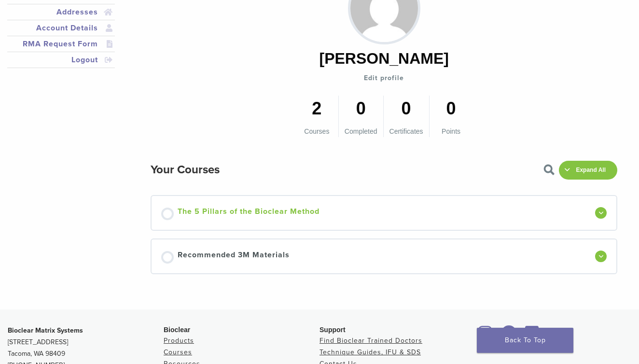  I want to click on span: Bioclear, so click(177, 329).